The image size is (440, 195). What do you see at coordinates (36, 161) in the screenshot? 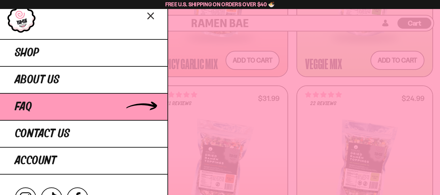
I see `span: Account` at bounding box center [36, 161].